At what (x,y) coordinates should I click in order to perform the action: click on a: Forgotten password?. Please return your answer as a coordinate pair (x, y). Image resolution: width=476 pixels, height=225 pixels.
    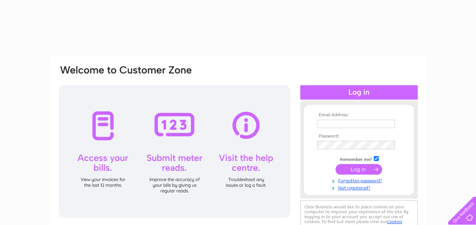
    Looking at the image, I should click on (359, 180).